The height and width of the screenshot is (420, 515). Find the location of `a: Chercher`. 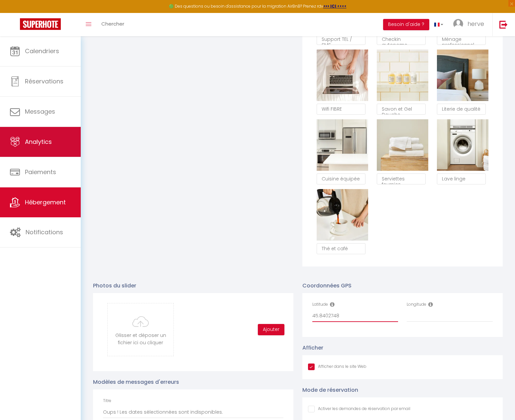

a: Chercher is located at coordinates (113, 25).